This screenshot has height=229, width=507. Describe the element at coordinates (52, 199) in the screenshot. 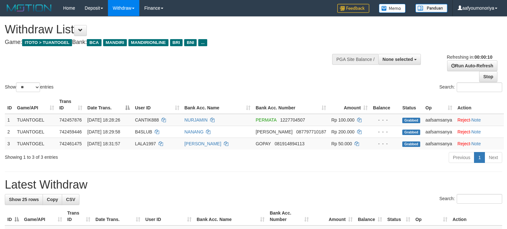

I see `a: Copy` at that location.